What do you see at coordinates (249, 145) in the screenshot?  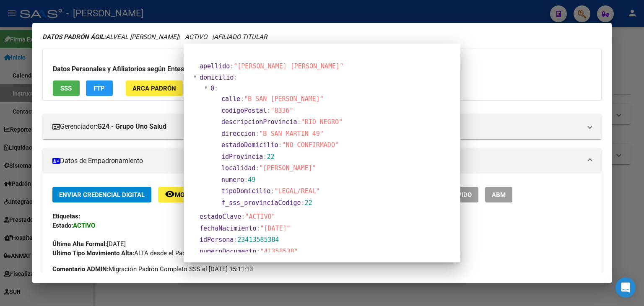 I see `span: estadoDomicilio` at bounding box center [249, 145].